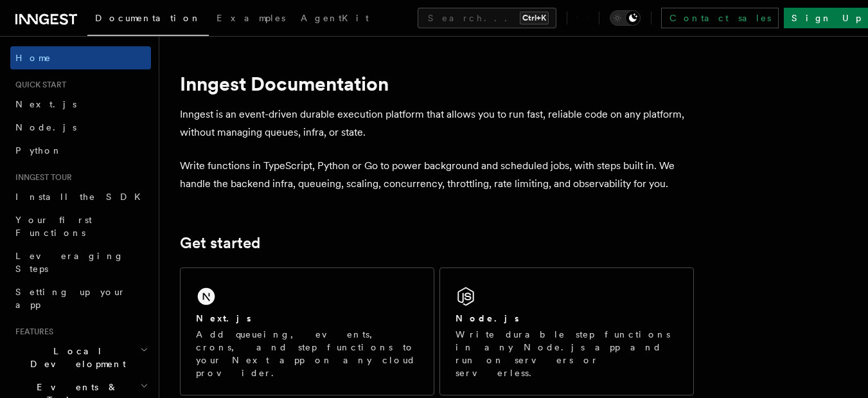 The image size is (868, 398). What do you see at coordinates (307, 331) in the screenshot?
I see `a: Next.jsAdd queueing, events, crons, and step functions to your Next app on any cloud provider.` at bounding box center [307, 331].